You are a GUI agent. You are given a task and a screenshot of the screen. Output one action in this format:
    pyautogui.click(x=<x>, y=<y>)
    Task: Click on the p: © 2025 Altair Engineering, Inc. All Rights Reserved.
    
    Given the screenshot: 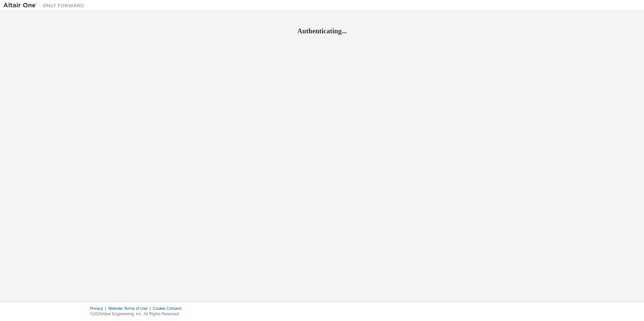 What is the action you would take?
    pyautogui.click(x=138, y=314)
    